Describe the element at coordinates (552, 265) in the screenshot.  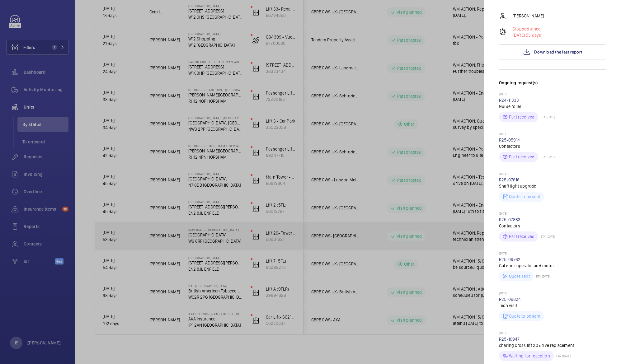
I see `p: Gal door operator and motor` at that location.